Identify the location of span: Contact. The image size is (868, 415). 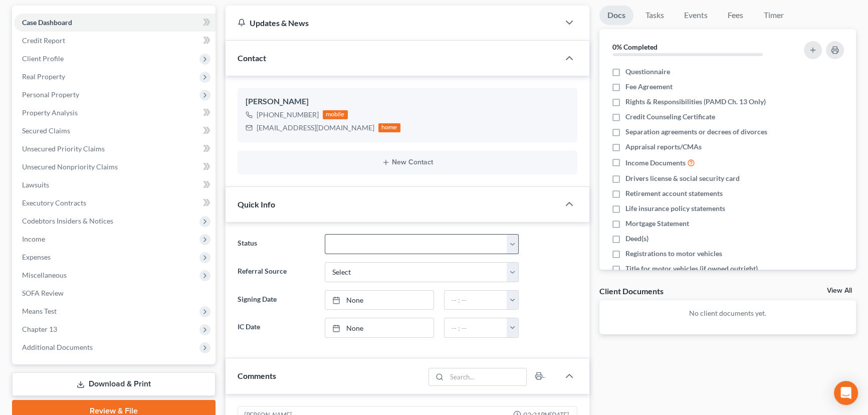
(252, 57).